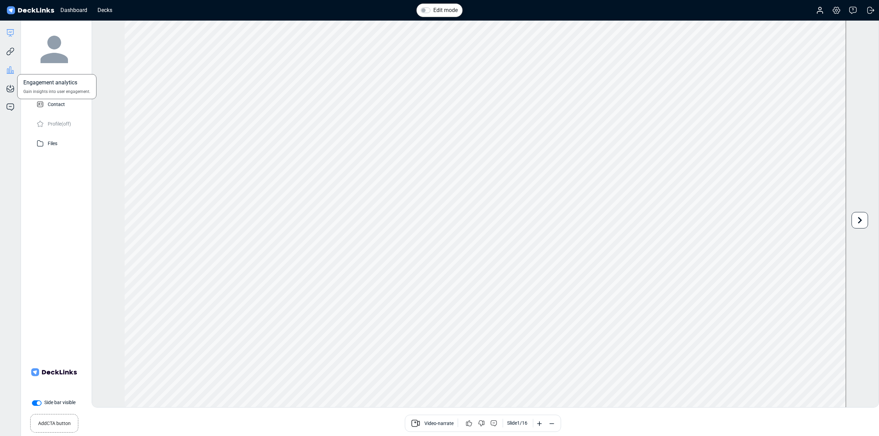 Image resolution: width=879 pixels, height=436 pixels. What do you see at coordinates (54, 372) in the screenshot?
I see `a: Company Banner` at bounding box center [54, 372].